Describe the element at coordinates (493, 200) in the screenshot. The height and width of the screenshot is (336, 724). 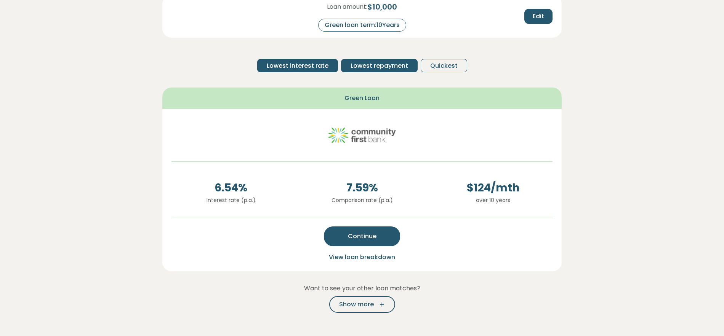
I see `p: over 10 years` at that location.